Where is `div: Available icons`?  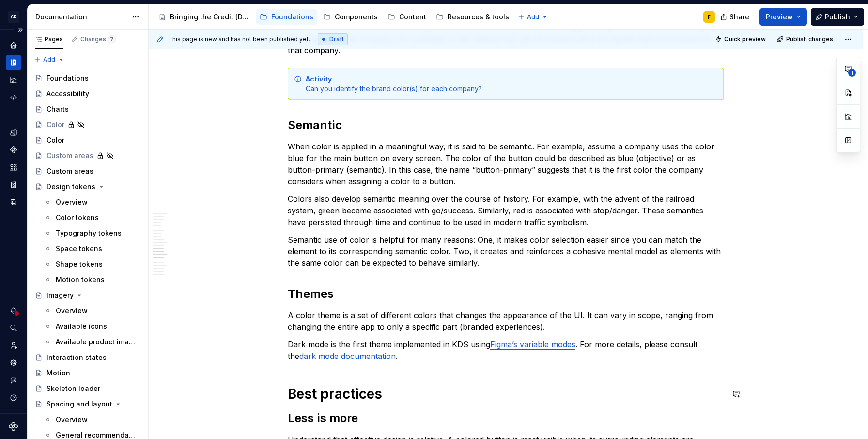
div: Available icons is located at coordinates (81, 326).